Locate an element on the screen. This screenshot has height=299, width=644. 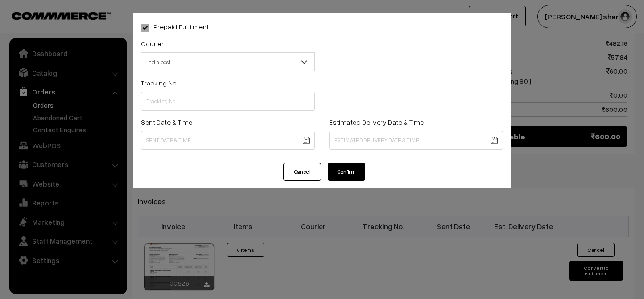
input: Tracking No is located at coordinates (228, 101).